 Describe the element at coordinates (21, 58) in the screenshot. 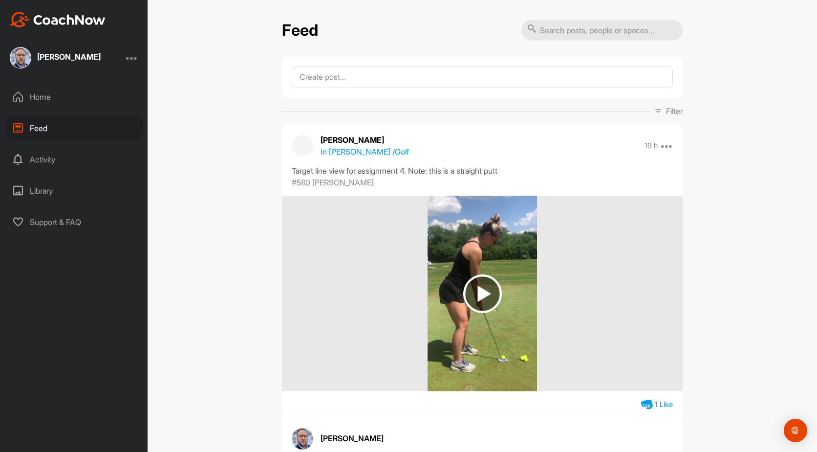

I see `img: square_939896ecb2a3fcc1d76e5d8803df0c41.jpg` at that location.